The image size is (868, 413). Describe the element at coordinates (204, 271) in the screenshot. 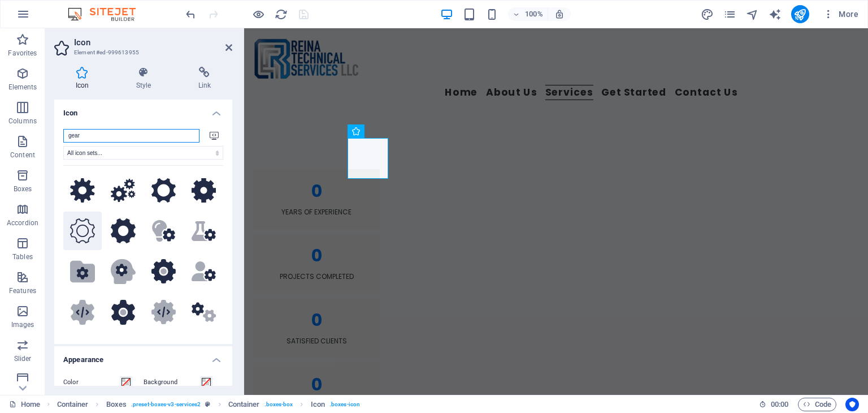

I see `button: User Gear (FontAwesome Duotone)` at that location.